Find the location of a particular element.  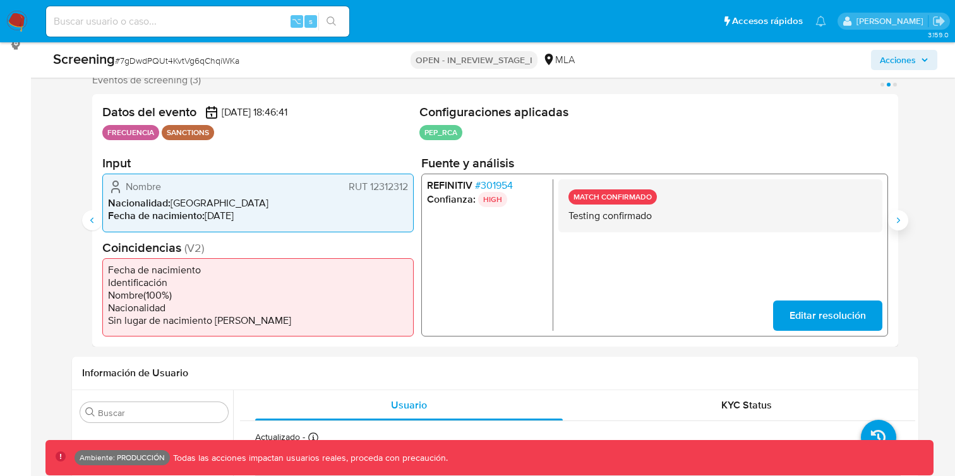

p: Todas las acciones impactan usuarios reales, proceda con precaución. is located at coordinates (309, 458).